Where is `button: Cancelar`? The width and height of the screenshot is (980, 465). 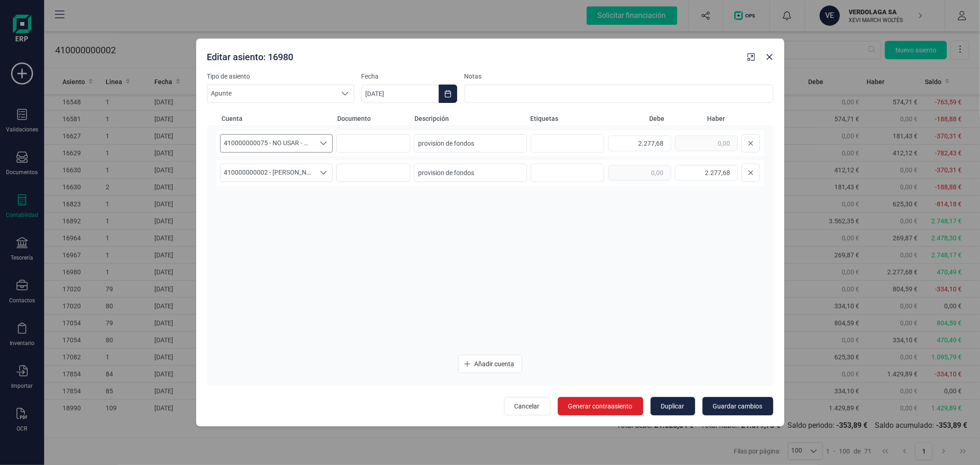
button: Cancelar is located at coordinates (527, 406).